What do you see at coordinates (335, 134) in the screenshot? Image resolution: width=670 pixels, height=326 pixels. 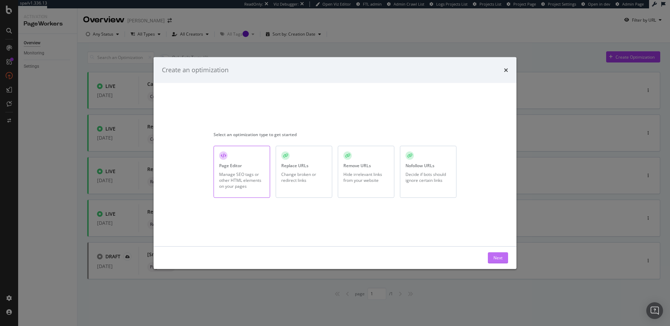 I see `div: Select an optimization type to get started` at bounding box center [335, 134].